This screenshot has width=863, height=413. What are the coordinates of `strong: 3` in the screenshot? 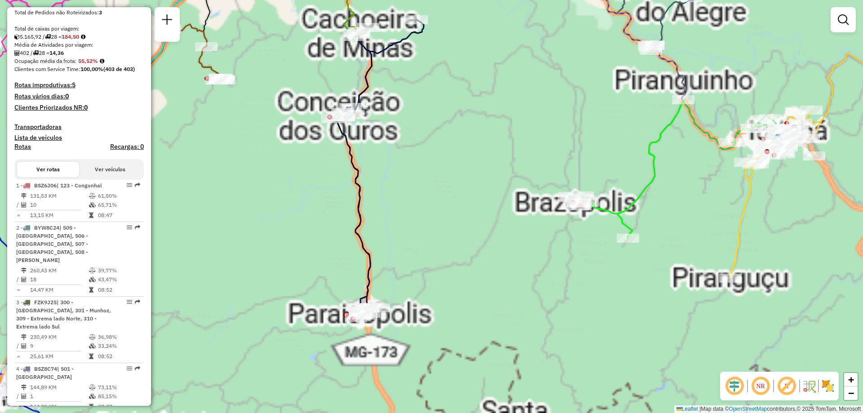 It's located at (100, 12).